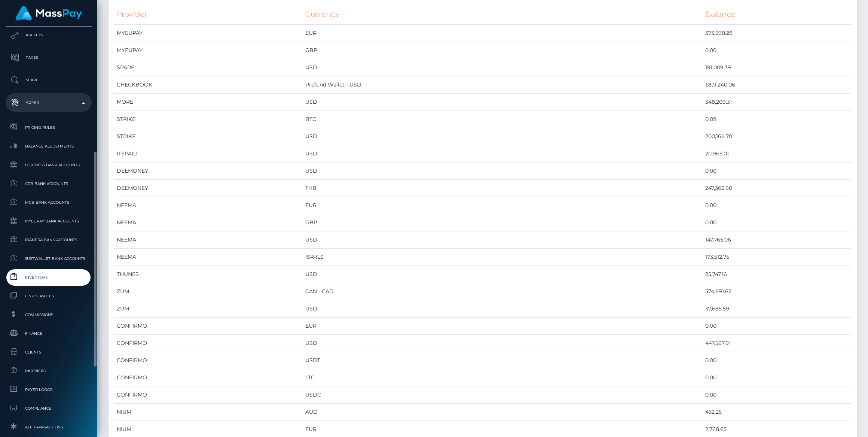 The image size is (868, 437). Describe the element at coordinates (776, 240) in the screenshot. I see `td: 147,765.06` at that location.